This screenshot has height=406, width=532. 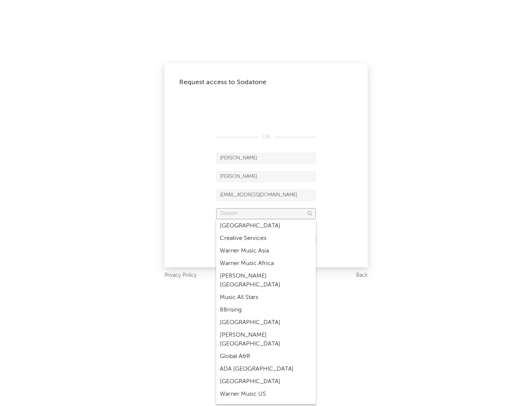 I want to click on input: First Name, so click(x=266, y=159).